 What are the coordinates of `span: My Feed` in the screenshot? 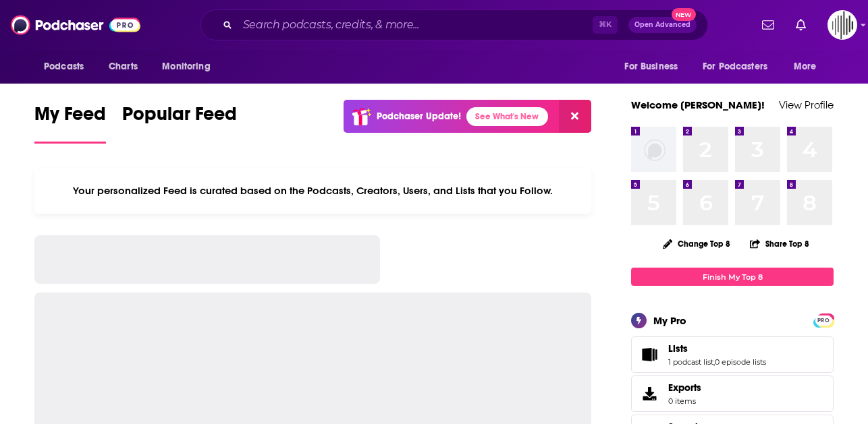 It's located at (70, 118).